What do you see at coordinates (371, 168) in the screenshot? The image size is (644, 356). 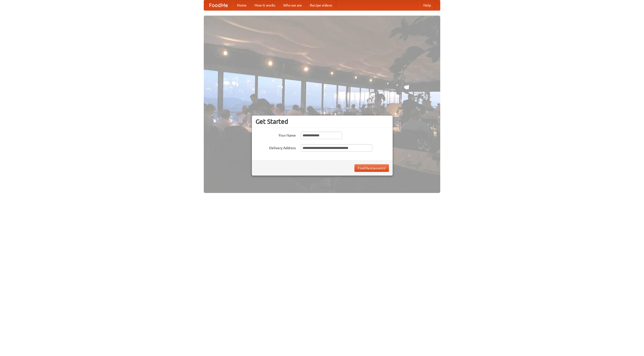 I see `button: Find Restaurants!` at bounding box center [371, 168].